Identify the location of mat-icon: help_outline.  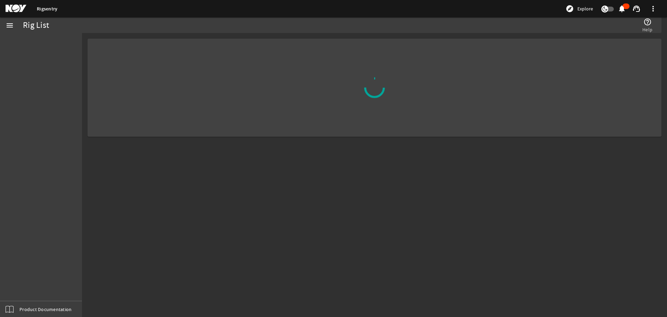
(648, 22).